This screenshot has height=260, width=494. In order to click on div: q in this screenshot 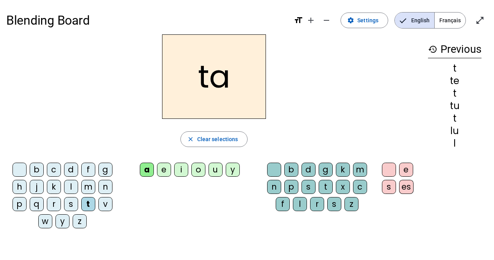, I will do `click(37, 204)`.